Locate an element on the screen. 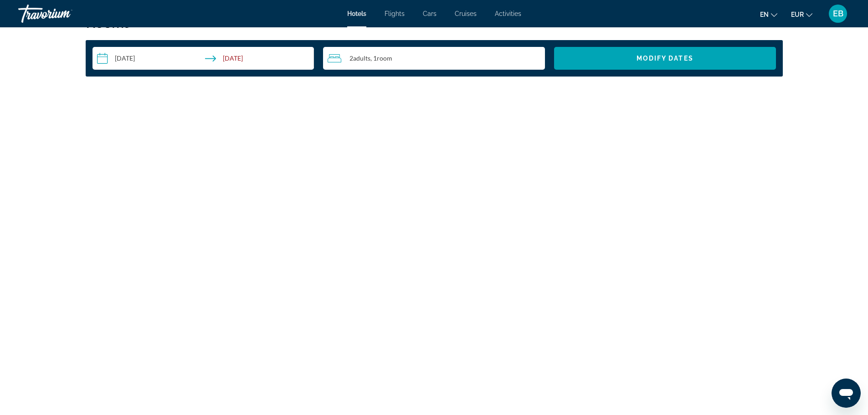 This screenshot has height=415, width=868. div: Search widget is located at coordinates (434, 59).